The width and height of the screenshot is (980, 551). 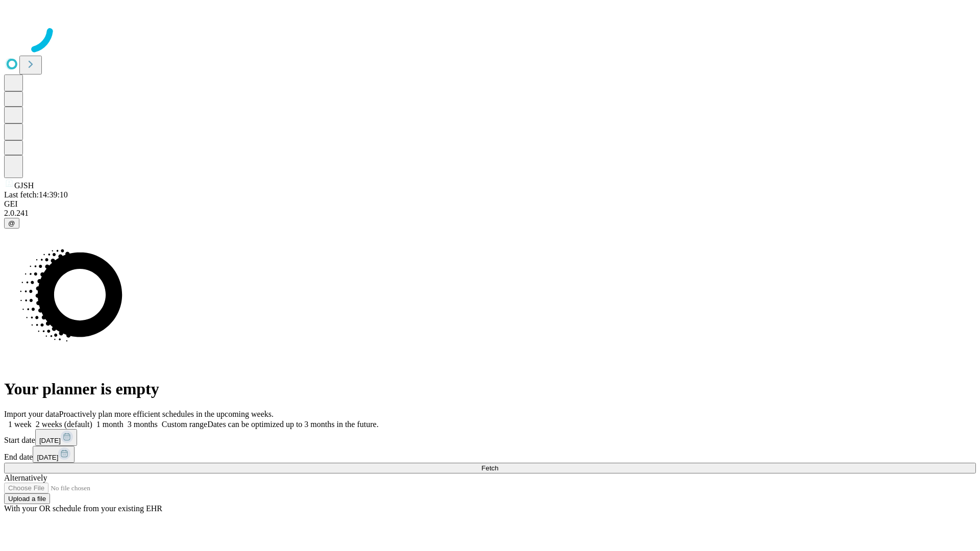 I want to click on span: Last fetch: 14:39:10, so click(x=36, y=194).